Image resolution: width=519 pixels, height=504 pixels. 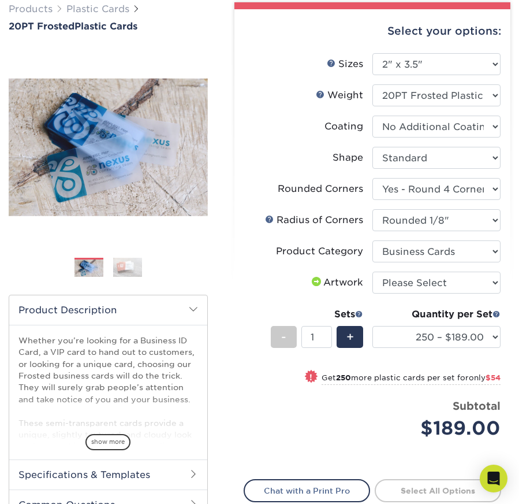 I want to click on div: Sizes, so click(x=345, y=64).